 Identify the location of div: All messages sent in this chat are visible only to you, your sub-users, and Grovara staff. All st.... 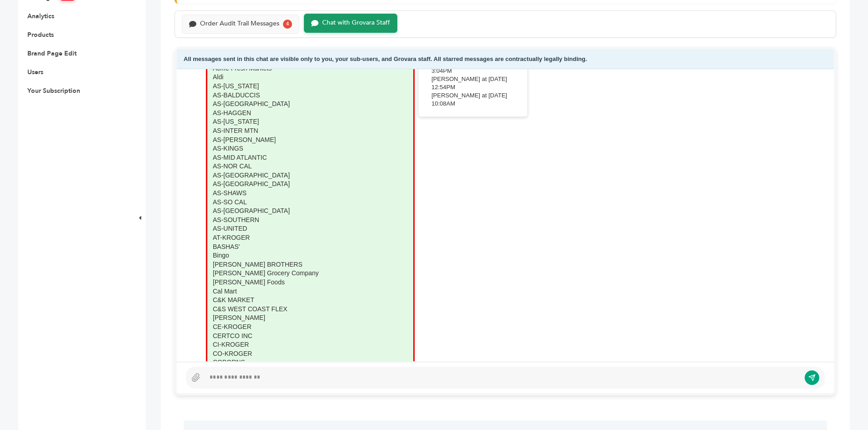
(505, 59).